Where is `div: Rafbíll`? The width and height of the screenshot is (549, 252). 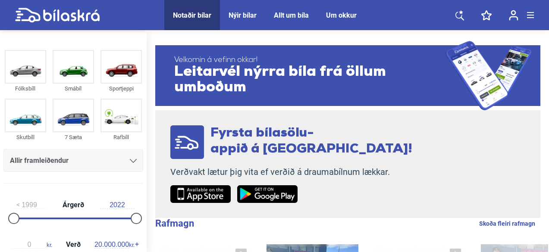
div: Rafbíll is located at coordinates (121, 137).